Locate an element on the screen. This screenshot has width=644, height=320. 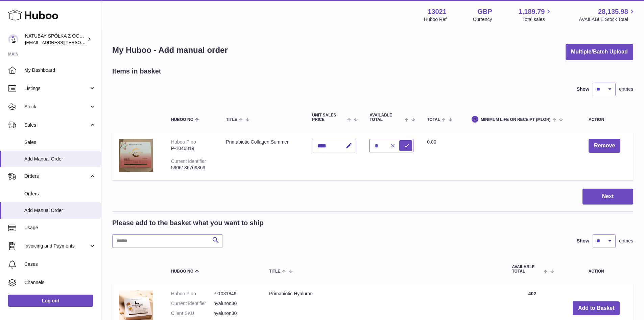
dt: Client SKU is located at coordinates (192, 313).